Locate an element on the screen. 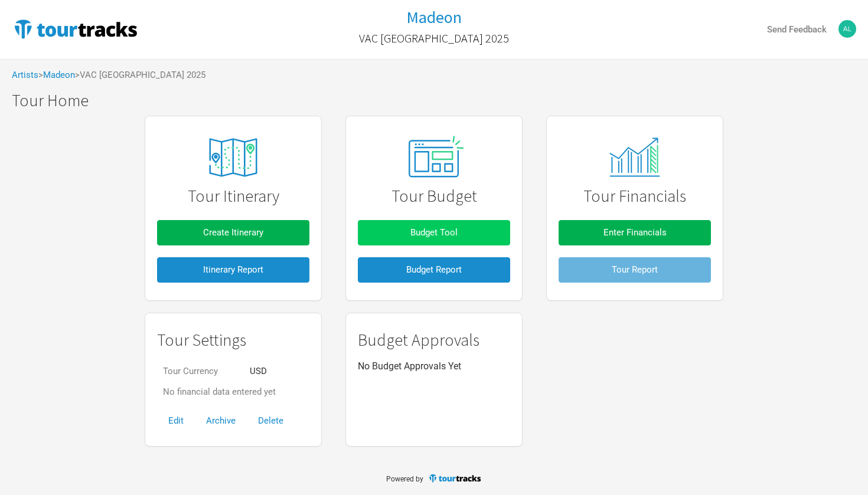  button: Itinerary Report is located at coordinates (233, 270).